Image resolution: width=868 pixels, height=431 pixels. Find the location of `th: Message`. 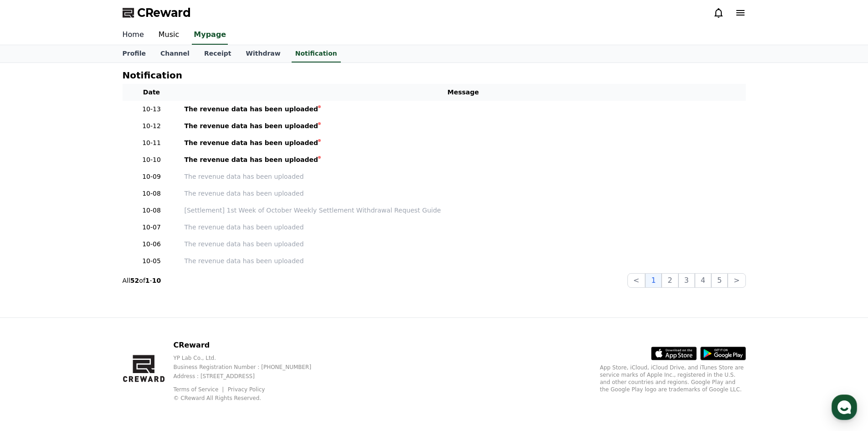

th: Message is located at coordinates (463, 92).